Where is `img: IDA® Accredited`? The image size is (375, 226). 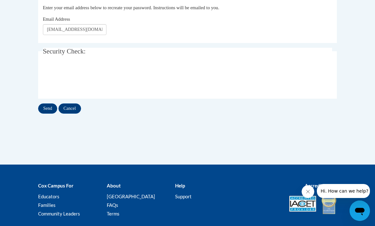
img: IDA® Accredited is located at coordinates (329, 203).